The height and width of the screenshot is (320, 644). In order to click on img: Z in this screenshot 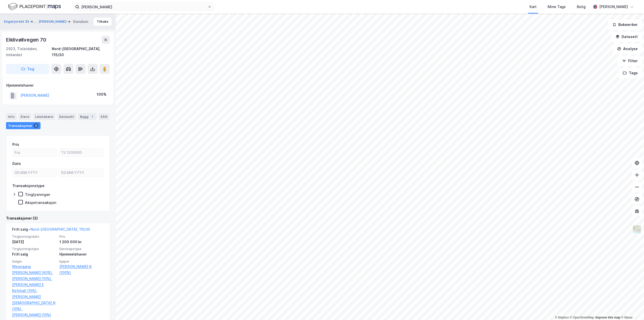, I will do `click(637, 229)`.